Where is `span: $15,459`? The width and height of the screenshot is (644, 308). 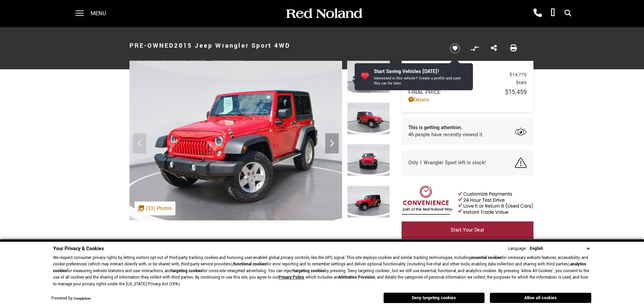
span: $15,459 is located at coordinates (515, 92).